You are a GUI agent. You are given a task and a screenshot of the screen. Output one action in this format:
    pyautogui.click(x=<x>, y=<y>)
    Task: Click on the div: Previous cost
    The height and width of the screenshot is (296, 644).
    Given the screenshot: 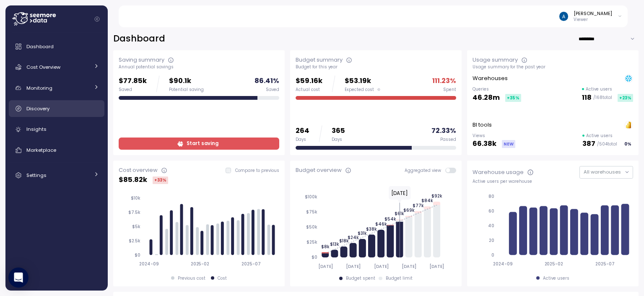 What is the action you would take?
    pyautogui.click(x=192, y=278)
    